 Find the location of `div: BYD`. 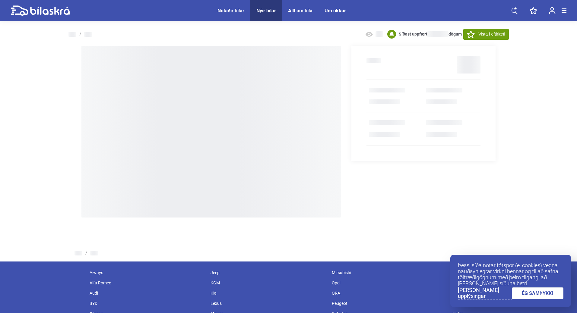

div: BYD is located at coordinates (147, 304).